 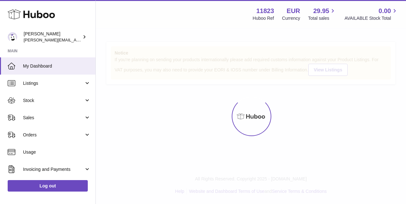 I want to click on strong: 11823, so click(x=265, y=11).